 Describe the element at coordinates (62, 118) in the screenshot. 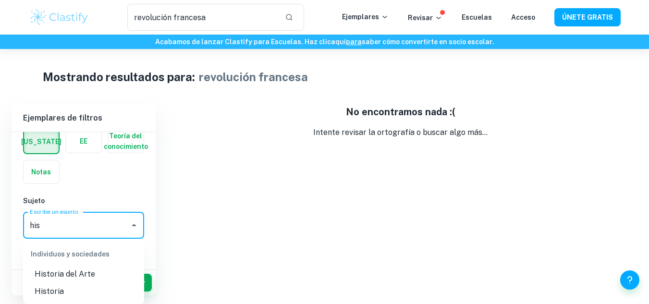

I see `font: Ejemplares de filtros` at that location.